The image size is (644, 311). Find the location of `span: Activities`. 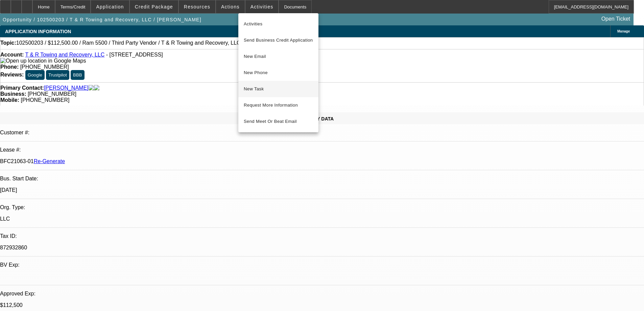

span: Activities is located at coordinates (278, 24).